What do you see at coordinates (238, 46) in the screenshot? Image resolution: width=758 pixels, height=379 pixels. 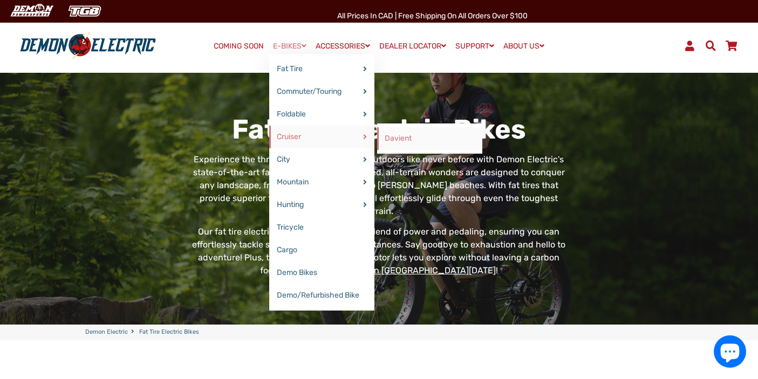 I see `a: COMING SOON` at bounding box center [238, 46].